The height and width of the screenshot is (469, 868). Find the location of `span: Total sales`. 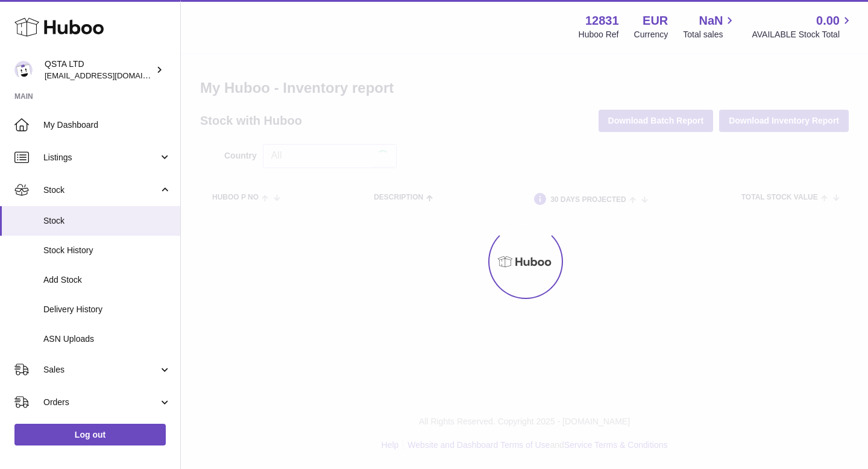

span: Total sales is located at coordinates (709, 35).